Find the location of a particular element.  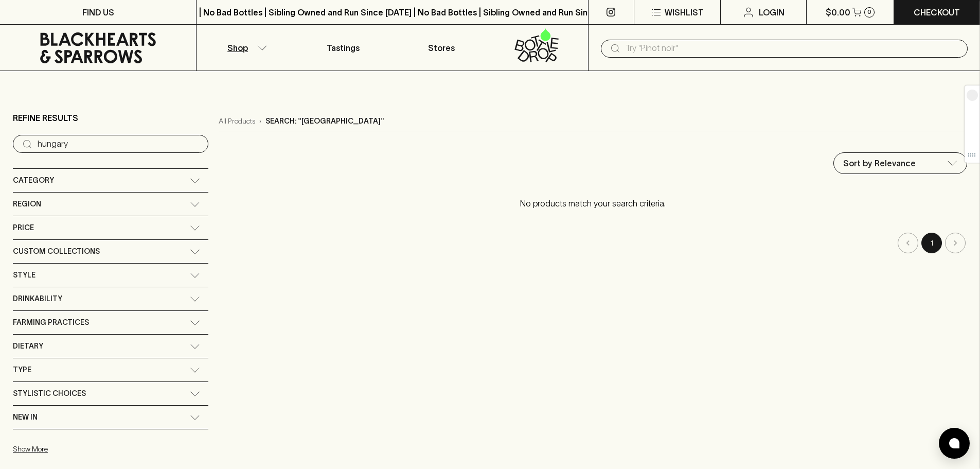

input: Try "Pinot noir" is located at coordinates (792, 49).